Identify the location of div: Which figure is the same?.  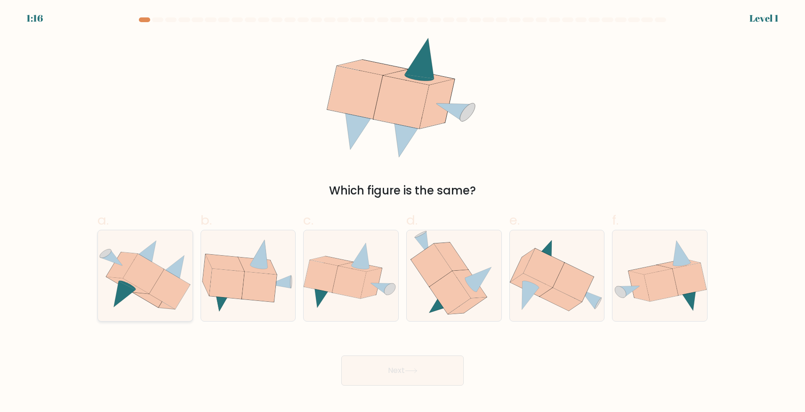
(403, 191).